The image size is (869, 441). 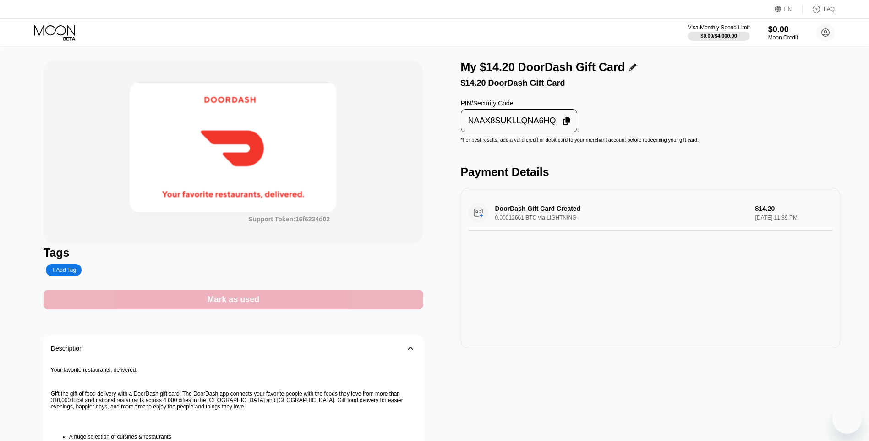 What do you see at coordinates (719, 33) in the screenshot?
I see `div: Visa Monthly Spend Limit$0.00/$4,000.00` at bounding box center [719, 33].